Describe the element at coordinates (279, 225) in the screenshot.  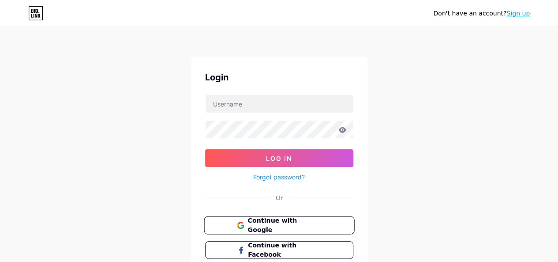
I see `button: Continue with Google` at that location.